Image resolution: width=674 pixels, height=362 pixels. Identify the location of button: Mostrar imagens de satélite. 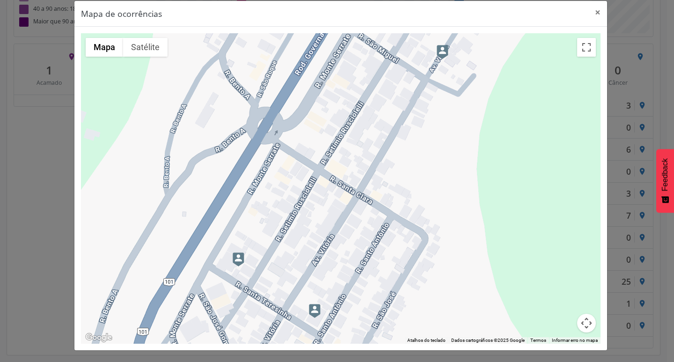
(145, 47).